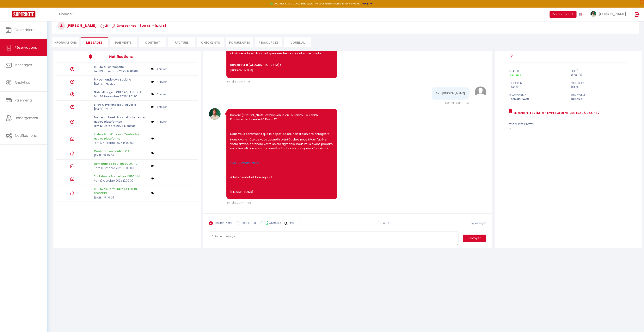  I want to click on div: Prix total, so click(599, 95).